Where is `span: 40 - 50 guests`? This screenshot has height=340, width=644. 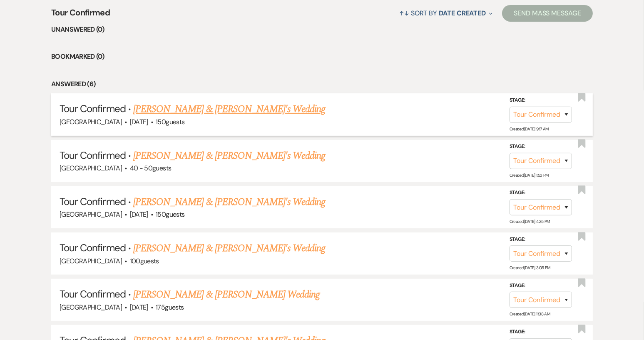 span: 40 - 50 guests is located at coordinates (151, 168).